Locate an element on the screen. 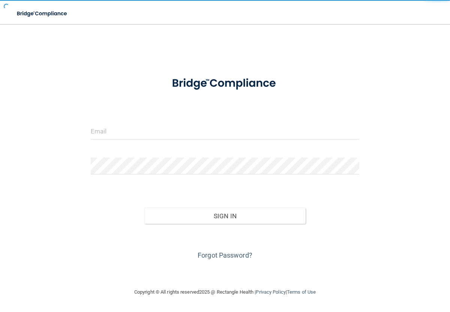  a: Forgot Password? is located at coordinates (225, 255).